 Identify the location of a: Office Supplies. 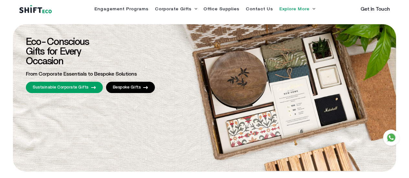
(221, 9).